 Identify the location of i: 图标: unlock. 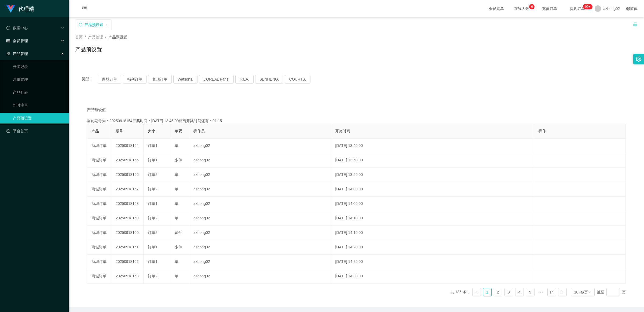
(635, 24).